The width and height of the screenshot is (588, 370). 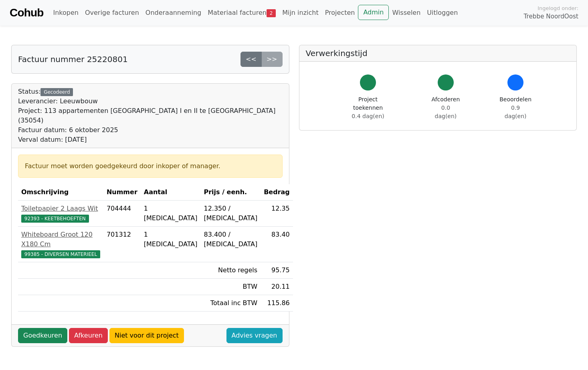 I want to click on span: Ingelogd onder:, so click(x=558, y=8).